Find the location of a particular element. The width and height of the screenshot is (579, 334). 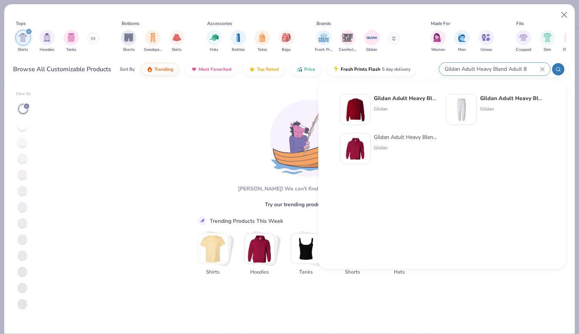

button: Fresh Prints Flash5 day delivery is located at coordinates (372, 69).